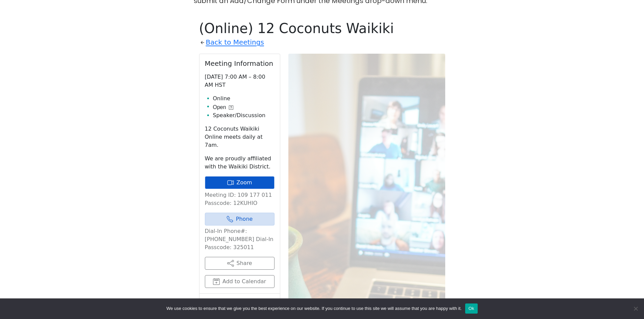  I want to click on span: No, so click(635, 309).